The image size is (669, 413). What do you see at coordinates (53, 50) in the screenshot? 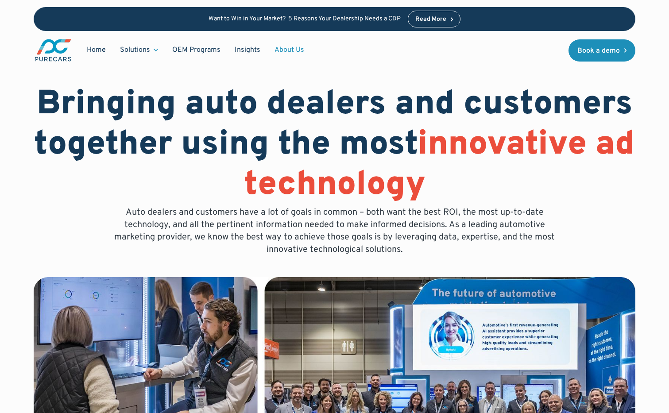
I see `a: main` at bounding box center [53, 50].